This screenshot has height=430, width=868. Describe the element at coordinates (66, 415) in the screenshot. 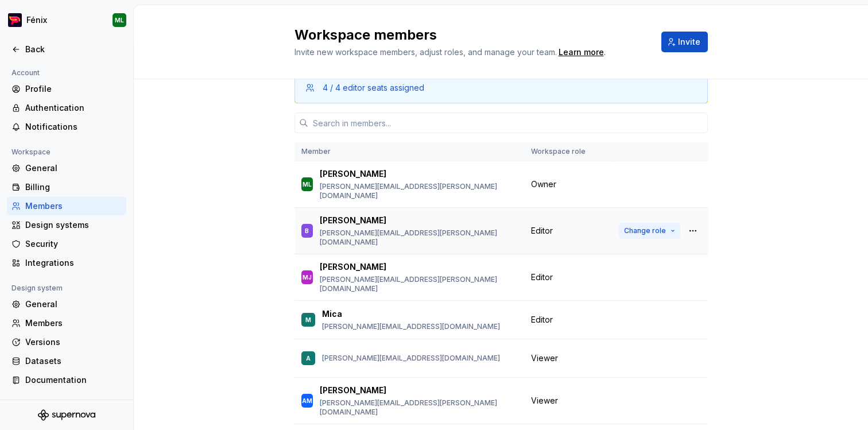

I see `svg: Supernova Logo` at that location.